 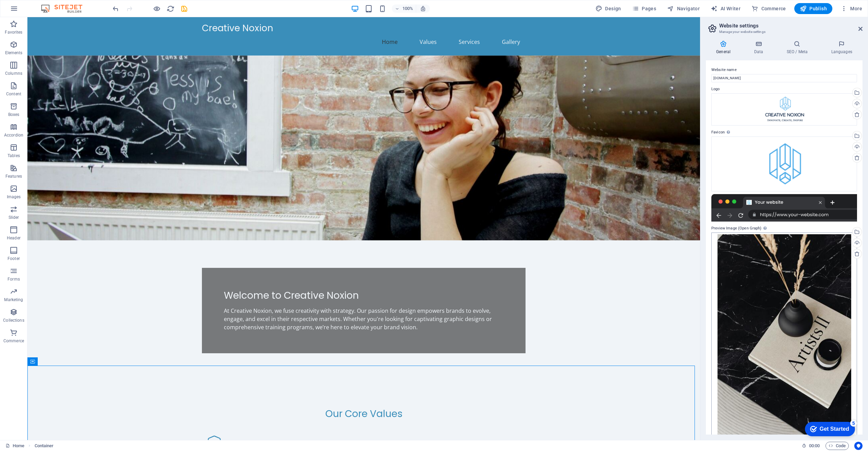 I want to click on h4: General, so click(x=724, y=48).